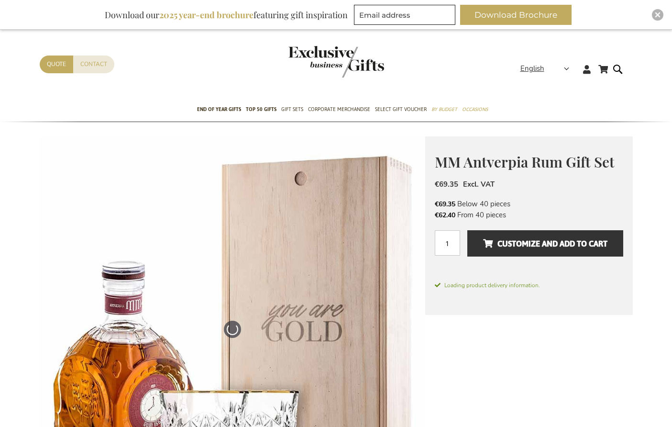  Describe the element at coordinates (545, 243) in the screenshot. I see `button: Customize and add to cart` at that location.